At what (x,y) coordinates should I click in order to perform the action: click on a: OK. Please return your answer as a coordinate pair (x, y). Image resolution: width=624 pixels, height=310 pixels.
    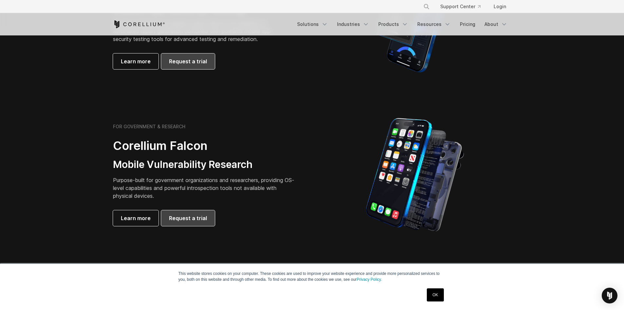
    Looking at the image, I should click on (435, 295).